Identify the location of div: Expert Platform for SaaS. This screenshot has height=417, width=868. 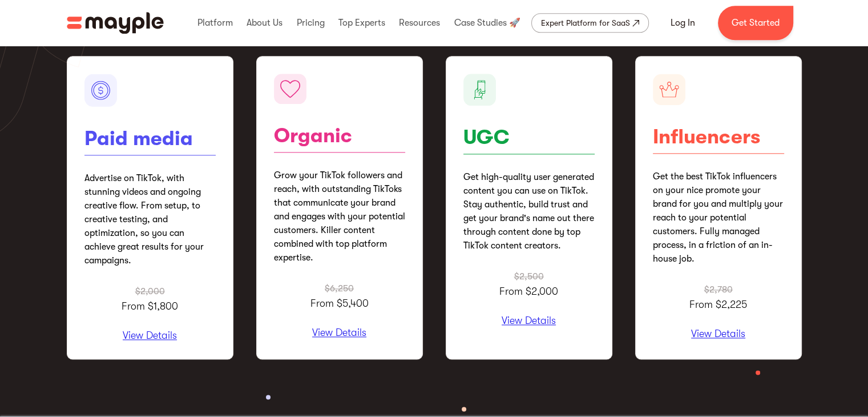
(586, 23).